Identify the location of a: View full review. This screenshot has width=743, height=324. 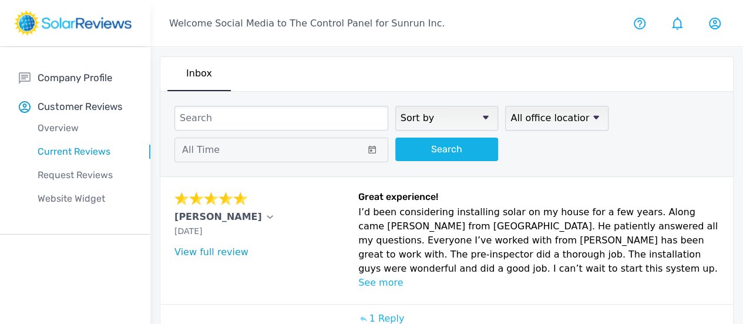
(211, 251).